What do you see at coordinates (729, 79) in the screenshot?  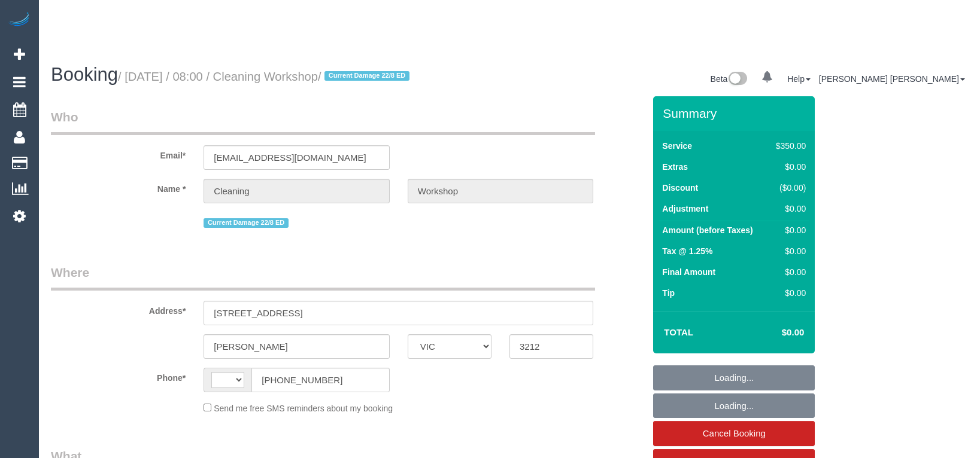 I see `a: Beta` at bounding box center [729, 79].